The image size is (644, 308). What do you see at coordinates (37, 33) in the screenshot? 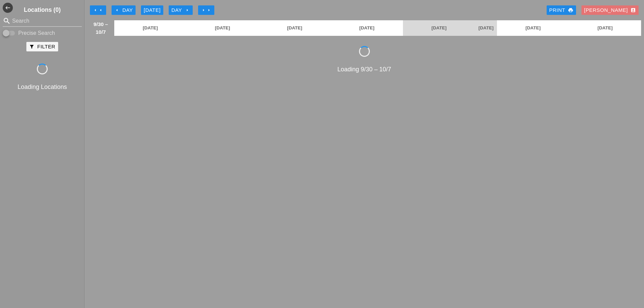
I see `label: Precise Search` at bounding box center [37, 33].